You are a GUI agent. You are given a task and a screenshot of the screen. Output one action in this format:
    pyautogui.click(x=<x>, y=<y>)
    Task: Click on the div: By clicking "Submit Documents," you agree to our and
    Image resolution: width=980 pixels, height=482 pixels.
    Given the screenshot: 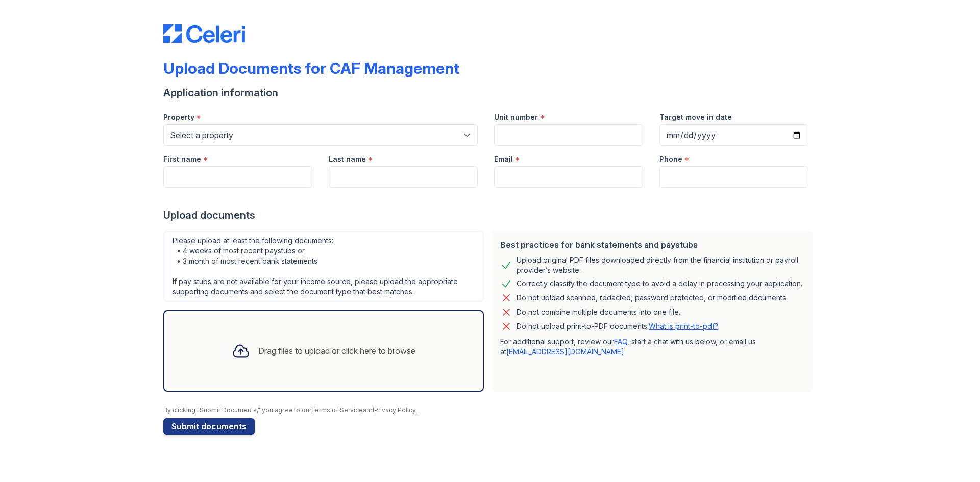 What is the action you would take?
    pyautogui.click(x=490, y=410)
    